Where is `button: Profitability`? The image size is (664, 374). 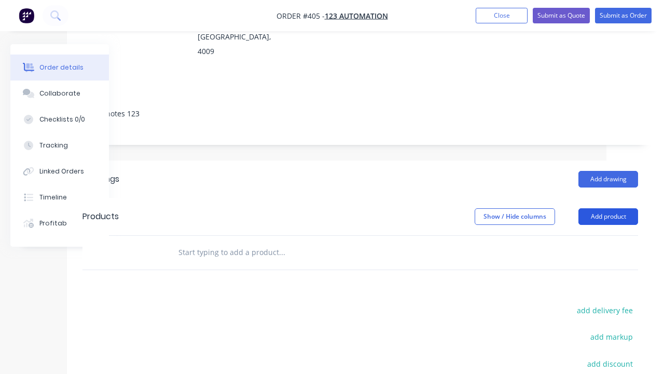 button: Profitability is located at coordinates (60, 223).